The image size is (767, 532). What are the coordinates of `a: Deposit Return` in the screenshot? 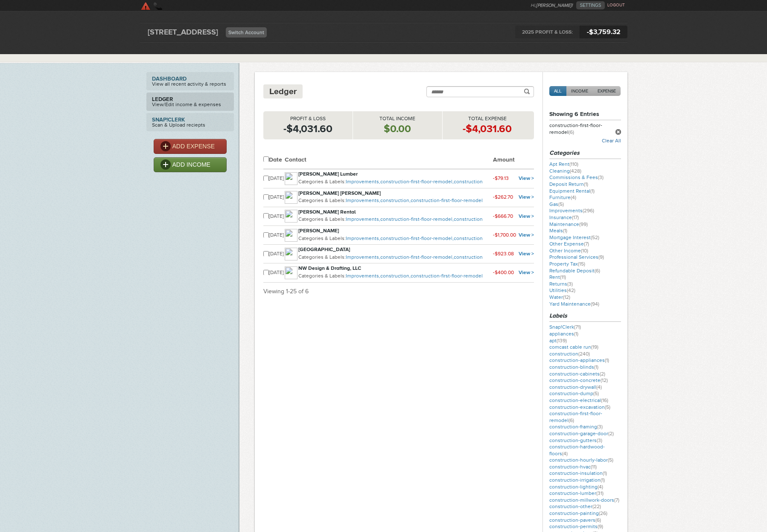 It's located at (568, 184).